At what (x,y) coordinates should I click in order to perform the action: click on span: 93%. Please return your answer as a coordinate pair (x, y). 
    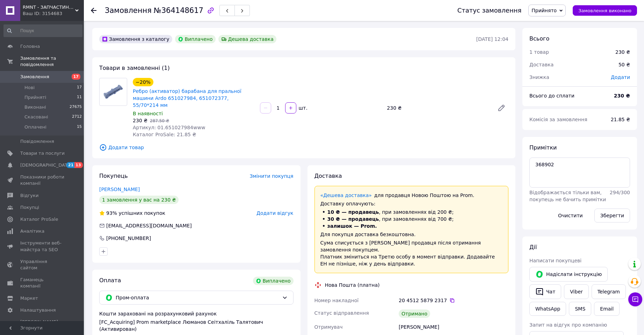
    Looking at the image, I should click on (111, 213).